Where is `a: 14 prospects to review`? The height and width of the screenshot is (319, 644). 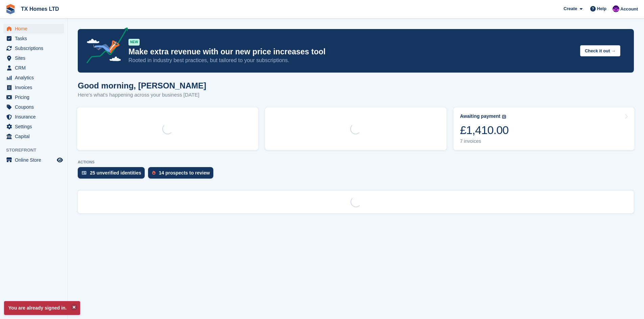
a: 14 prospects to review is located at coordinates (182, 174).